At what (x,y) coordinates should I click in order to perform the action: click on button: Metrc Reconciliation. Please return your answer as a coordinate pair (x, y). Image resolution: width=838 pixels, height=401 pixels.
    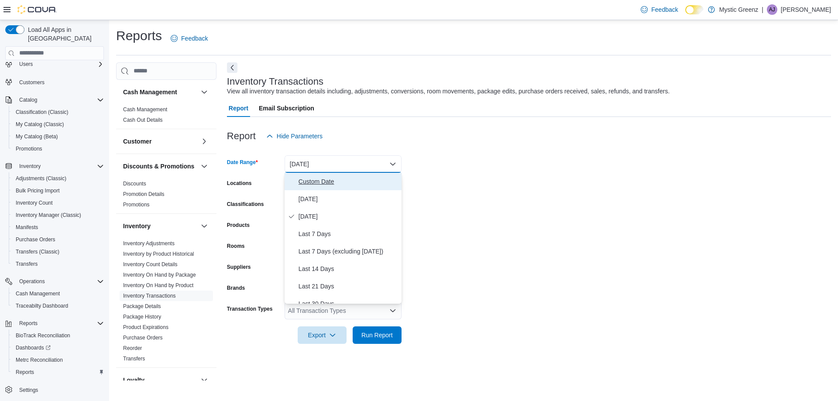
    Looking at the image, I should click on (58, 360).